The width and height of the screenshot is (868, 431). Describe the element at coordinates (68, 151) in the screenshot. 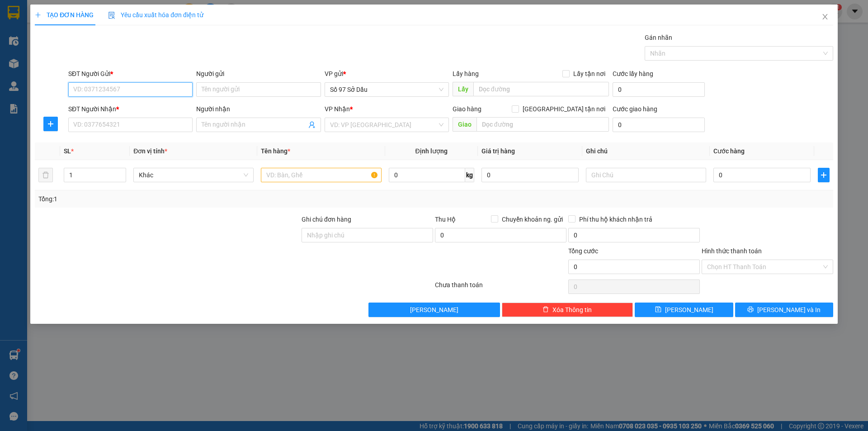

I see `span: SL` at that location.